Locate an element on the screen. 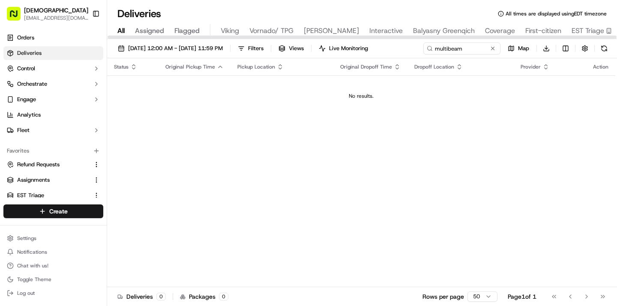  span: Coverage is located at coordinates (500, 31).